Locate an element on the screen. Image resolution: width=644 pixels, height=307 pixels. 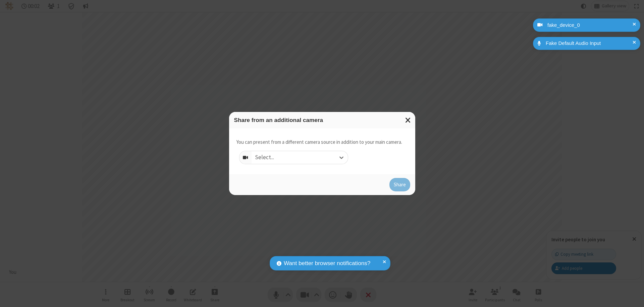
p: You can present from a different camera source in addition to your main camera. is located at coordinates (319, 142).